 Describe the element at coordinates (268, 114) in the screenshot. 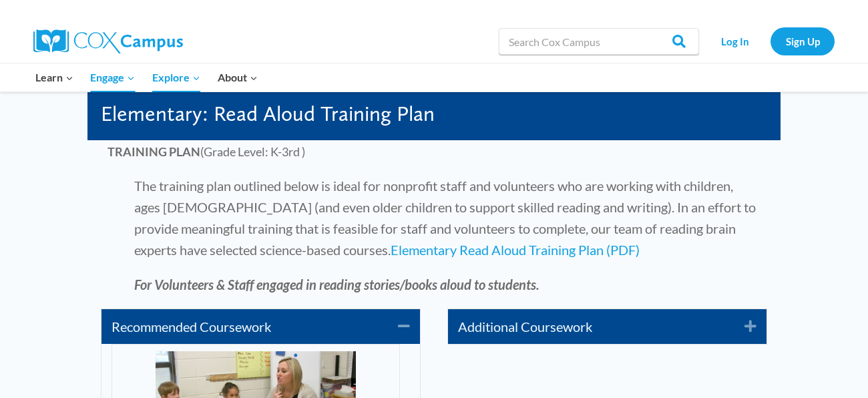

I see `span: Elementary: Read Aloud Training Plan` at that location.